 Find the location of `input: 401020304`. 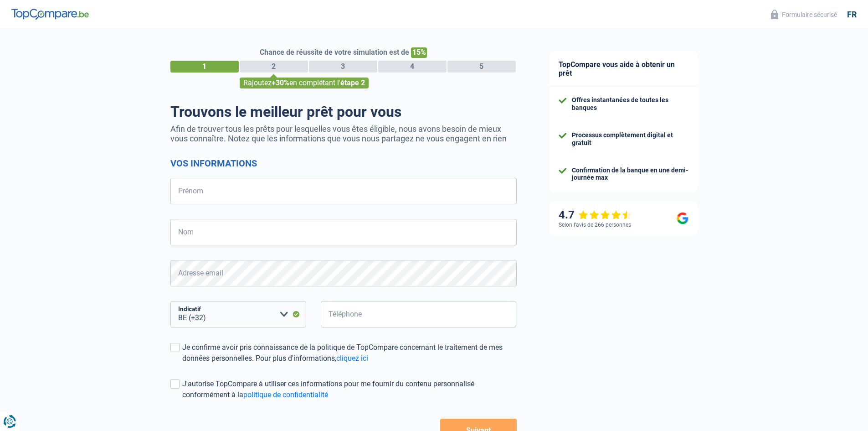

input: 401020304 is located at coordinates (419, 315).